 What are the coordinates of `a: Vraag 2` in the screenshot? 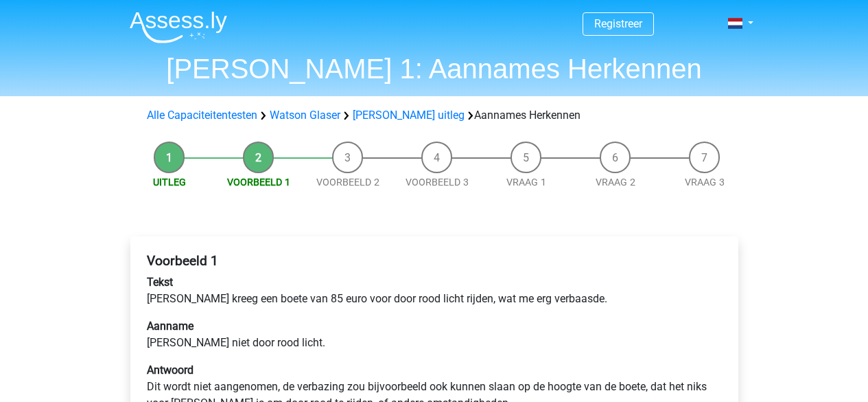 It's located at (615, 182).